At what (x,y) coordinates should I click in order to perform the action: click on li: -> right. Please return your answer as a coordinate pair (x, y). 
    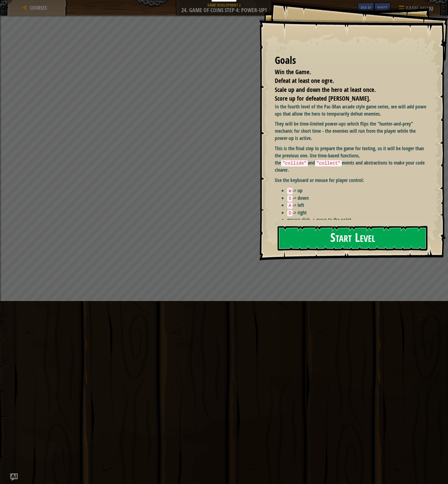
    Looking at the image, I should click on (359, 213).